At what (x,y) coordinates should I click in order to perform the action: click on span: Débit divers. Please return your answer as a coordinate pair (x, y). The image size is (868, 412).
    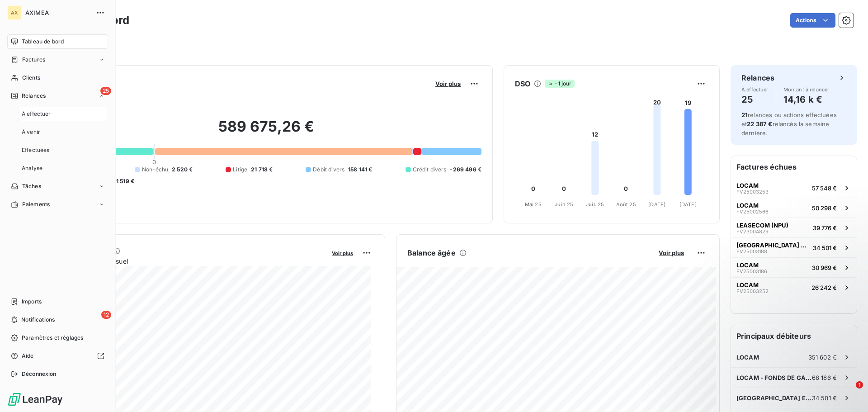
    Looking at the image, I should click on (329, 170).